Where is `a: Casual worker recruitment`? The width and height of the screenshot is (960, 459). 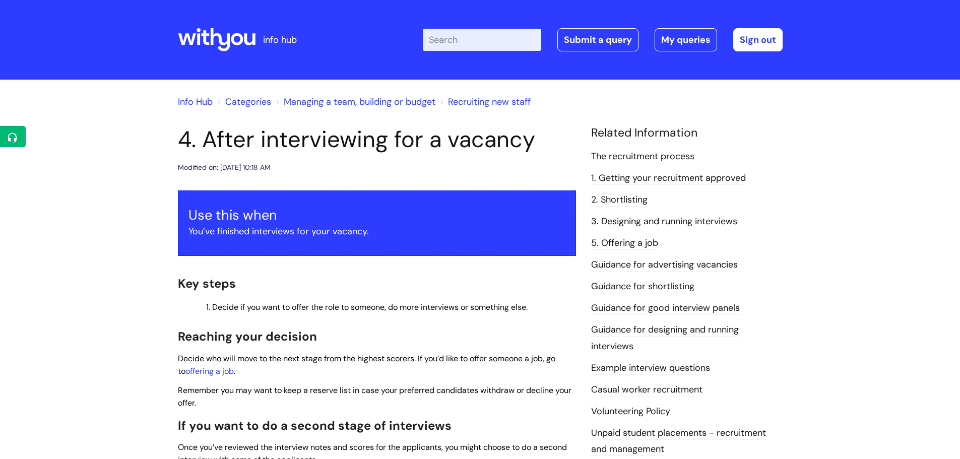
a: Casual worker recruitment is located at coordinates (647, 390).